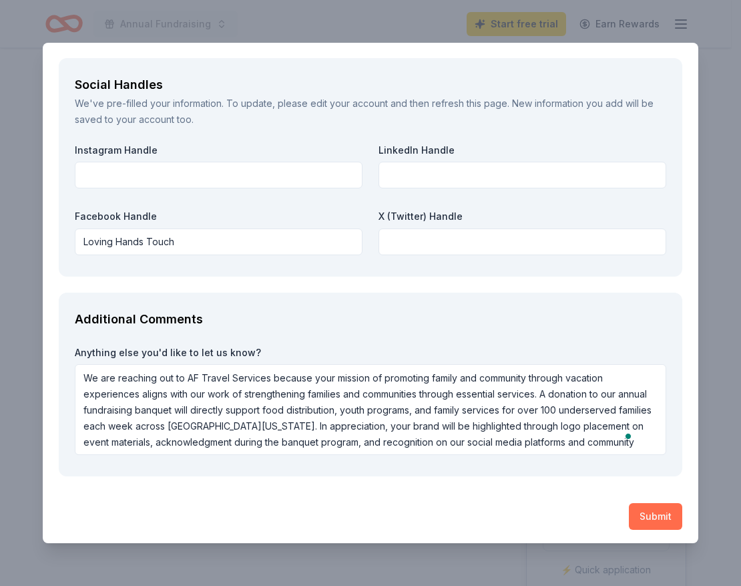 This screenshot has height=586, width=741. Describe the element at coordinates (349, 103) in the screenshot. I see `a: edit your account` at that location.